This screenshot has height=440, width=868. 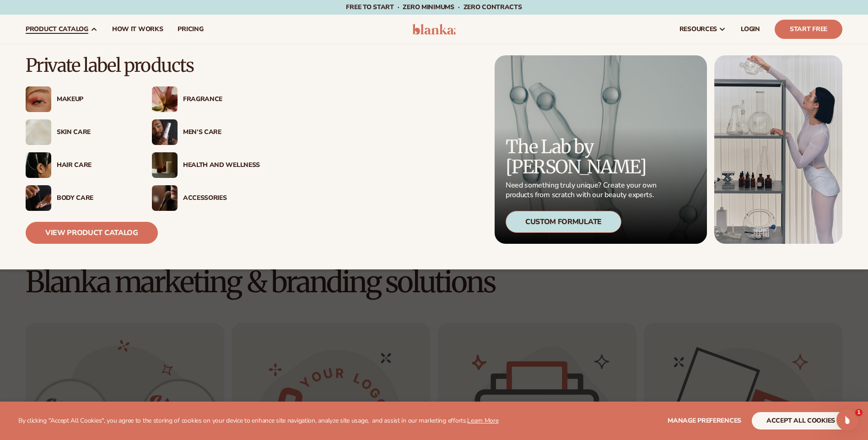 What do you see at coordinates (434, 30) in the screenshot?
I see `a: logo` at bounding box center [434, 30].